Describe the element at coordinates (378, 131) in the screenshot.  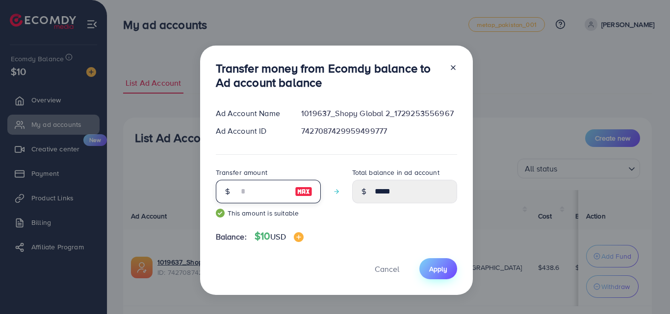
I see `div: 7427087429959499777` at that location.